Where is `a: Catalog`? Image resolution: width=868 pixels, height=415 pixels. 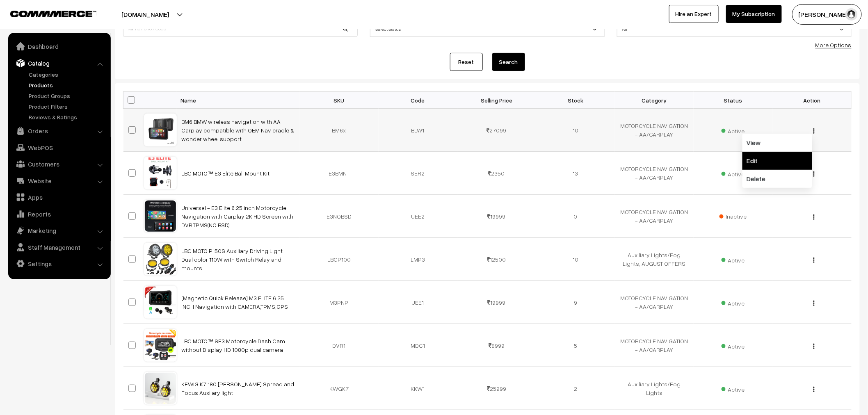 a: Catalog is located at coordinates (59, 63).